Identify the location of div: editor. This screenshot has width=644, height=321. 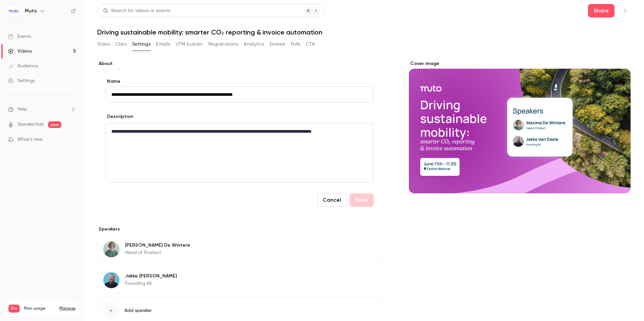
(239, 153).